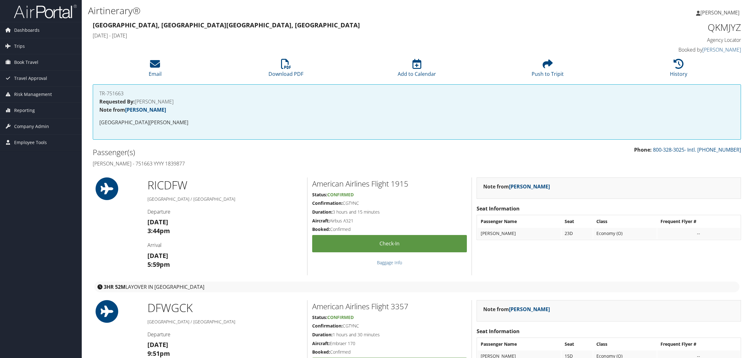 This screenshot has height=358, width=752. I want to click on strong: 3:44pm, so click(159, 230).